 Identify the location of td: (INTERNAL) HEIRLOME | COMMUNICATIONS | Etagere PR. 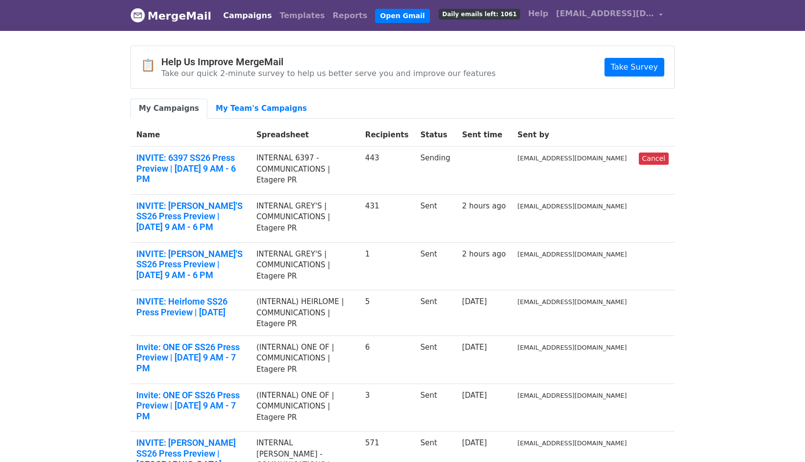
(305, 313).